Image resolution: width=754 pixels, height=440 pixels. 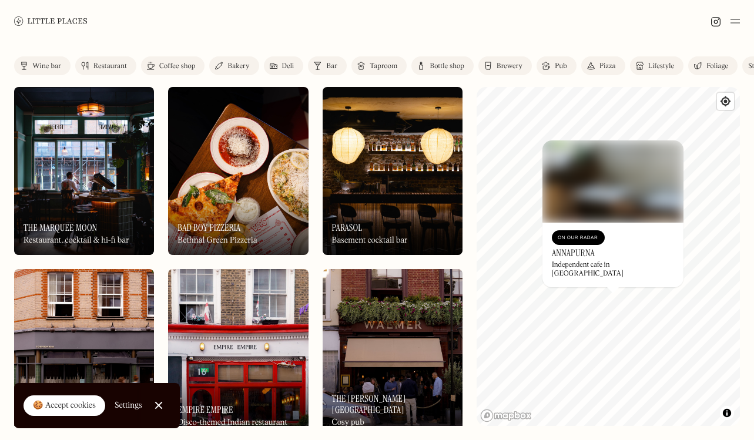 I want to click on img: The Marquee Moon, so click(x=84, y=171).